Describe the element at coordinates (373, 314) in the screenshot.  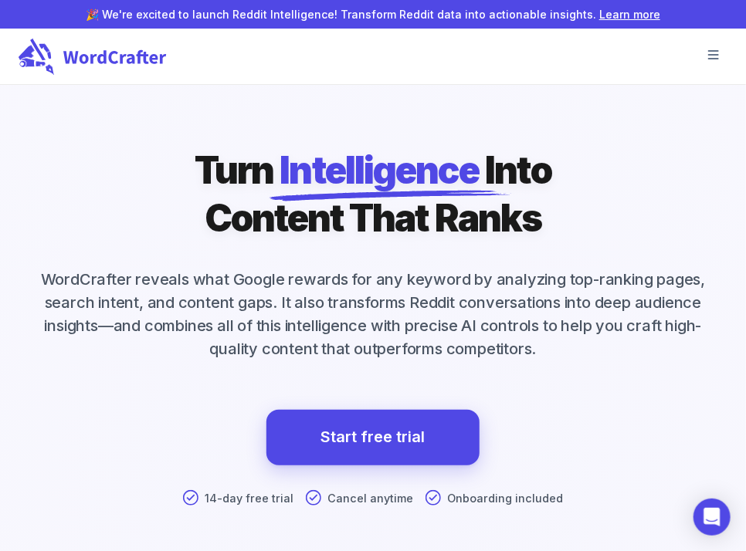
I see `p: WordCrafter reveals what Google rewards for any keyword by analyzing top-ranking pages, search in...` at that location.